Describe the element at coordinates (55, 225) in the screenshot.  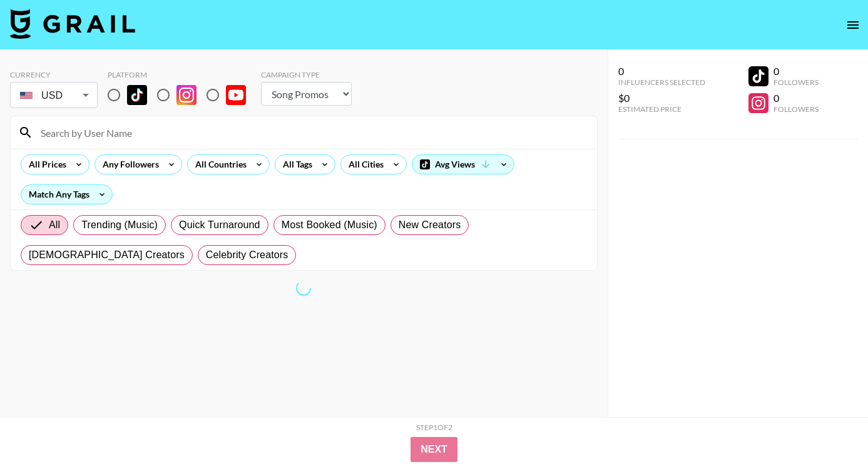
I see `span: All` at that location.